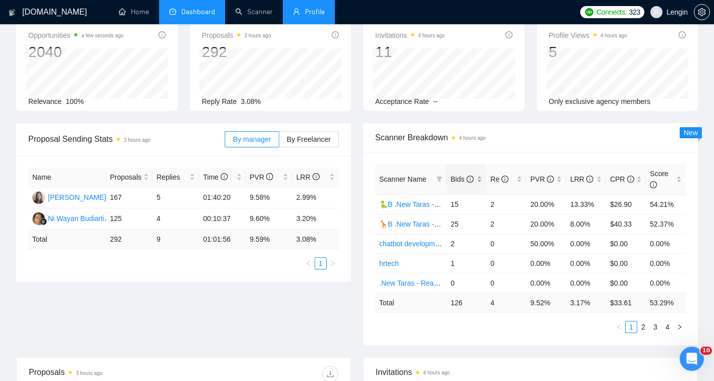 The width and height of the screenshot is (714, 381). I want to click on a: 2, so click(643, 327).